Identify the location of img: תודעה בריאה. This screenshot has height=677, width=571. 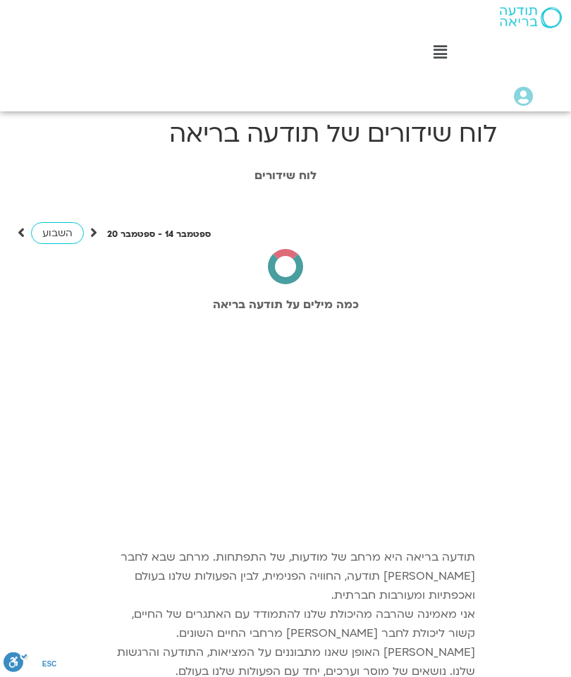
(531, 18).